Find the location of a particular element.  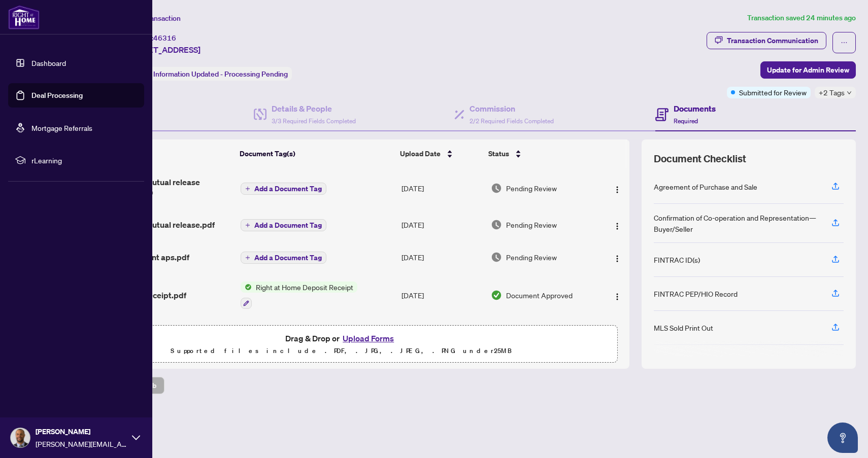

span: 102 Aspen 3 mutual release EXECUTED.pdf is located at coordinates (164, 188).